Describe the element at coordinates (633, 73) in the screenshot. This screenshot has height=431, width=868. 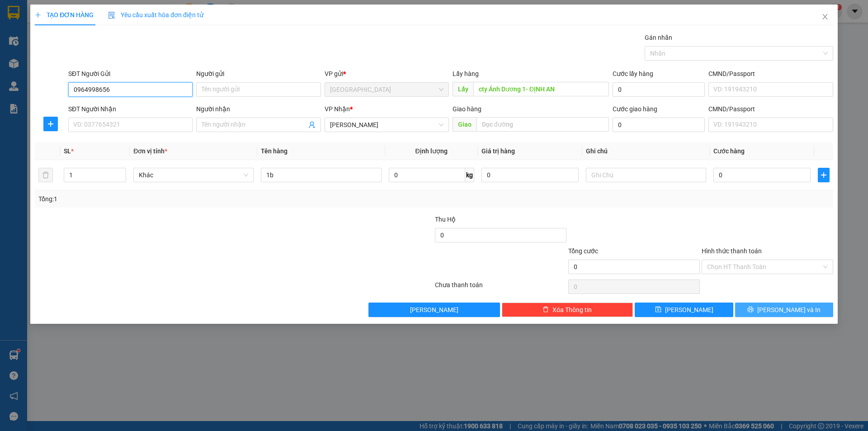
I see `label: Cước lấy hàng` at that location.